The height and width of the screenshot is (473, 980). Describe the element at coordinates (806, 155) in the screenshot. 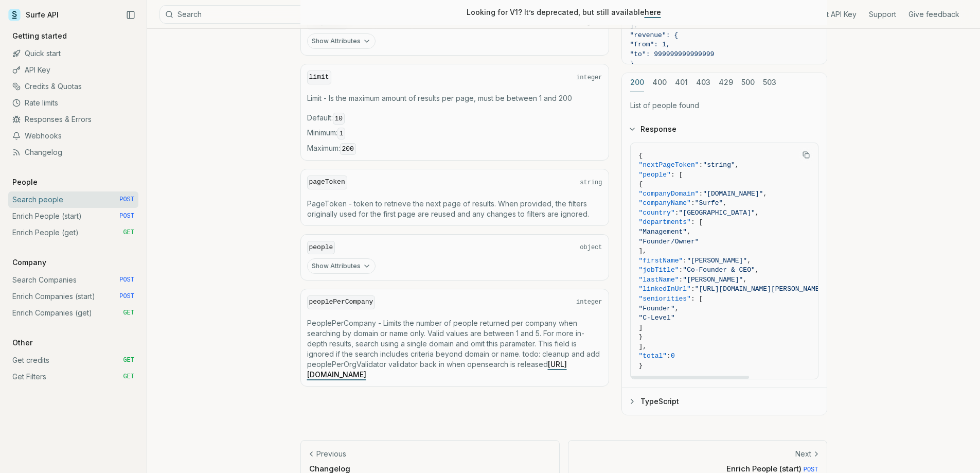

I see `button: Copy Text` at that location.